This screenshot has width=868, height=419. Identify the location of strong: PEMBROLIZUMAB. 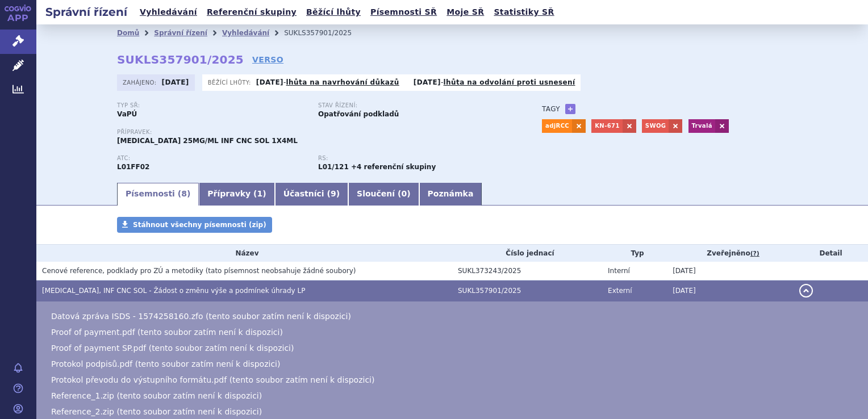
(133, 167).